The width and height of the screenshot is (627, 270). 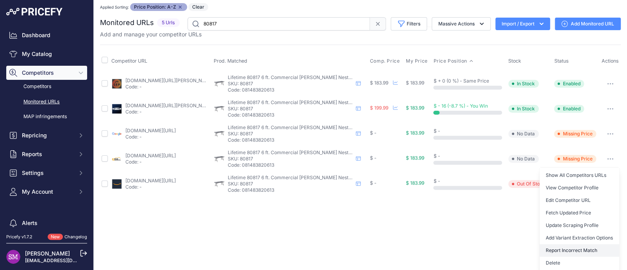 I want to click on span: Prod. Matched, so click(x=231, y=61).